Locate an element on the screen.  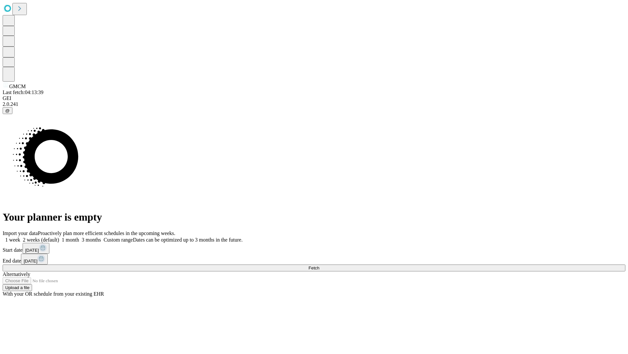
div: GEI is located at coordinates (314, 98).